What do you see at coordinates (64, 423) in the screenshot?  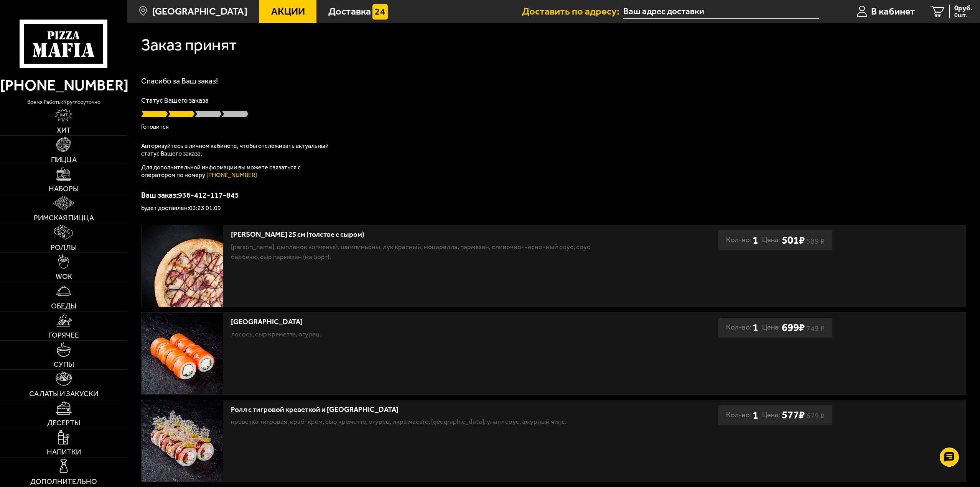 I see `span: Десерты` at bounding box center [64, 423].